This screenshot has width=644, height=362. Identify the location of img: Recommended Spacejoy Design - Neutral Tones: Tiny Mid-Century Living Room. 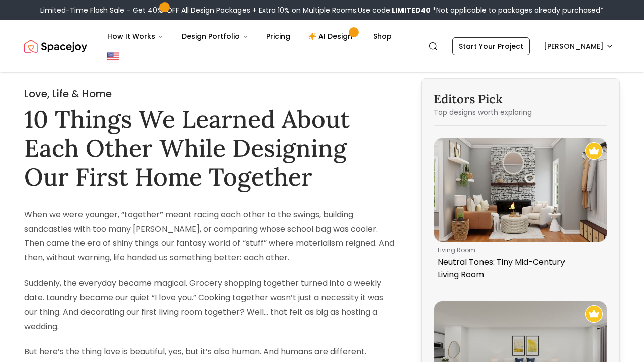
(594, 151).